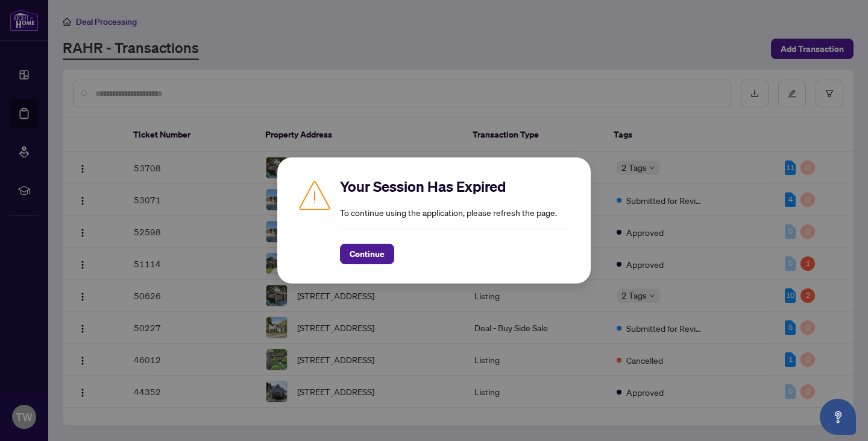  Describe the element at coordinates (456, 187) in the screenshot. I see `h2: Your Session Has Expired` at that location.